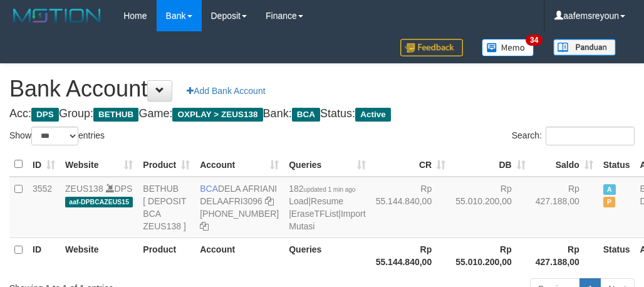  What do you see at coordinates (298, 201) in the screenshot?
I see `a: Load` at bounding box center [298, 201].